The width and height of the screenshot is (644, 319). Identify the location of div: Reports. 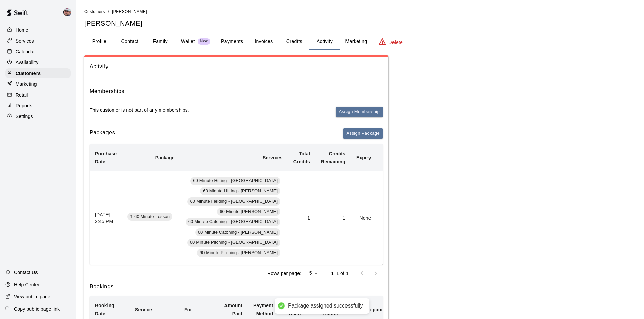
(38, 106).